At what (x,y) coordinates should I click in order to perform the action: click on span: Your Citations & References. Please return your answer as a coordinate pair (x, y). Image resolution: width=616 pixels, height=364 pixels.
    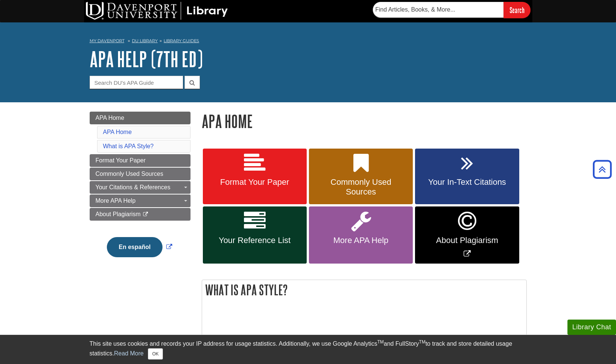
    Looking at the image, I should click on (133, 187).